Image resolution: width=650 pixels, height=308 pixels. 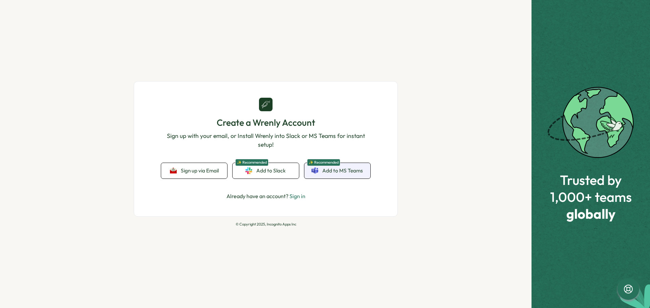 I want to click on span: globally, so click(x=591, y=214).